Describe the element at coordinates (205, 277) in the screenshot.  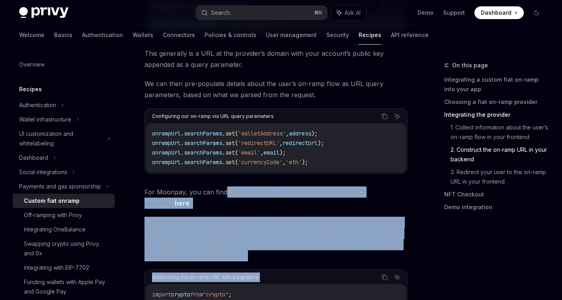
I see `div: Authorizing the on-ramp URL with a signature` at that location.